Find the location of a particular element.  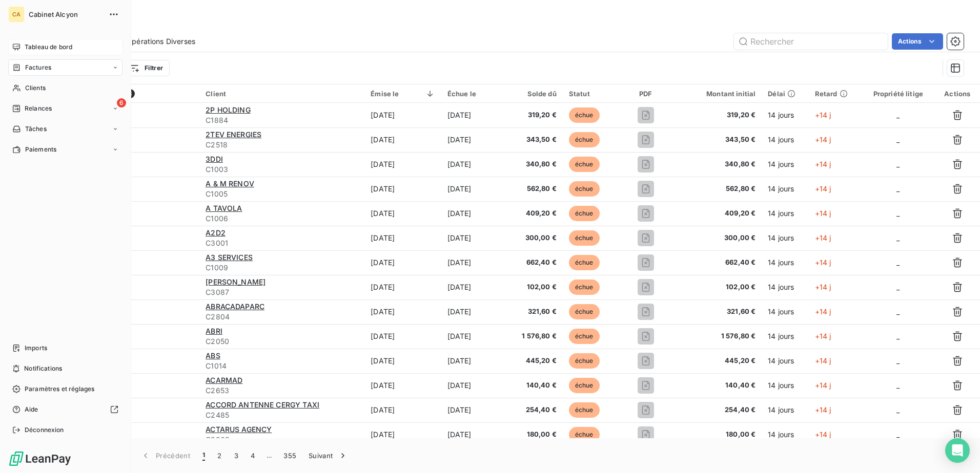

span: 180,00 € is located at coordinates (718, 435).